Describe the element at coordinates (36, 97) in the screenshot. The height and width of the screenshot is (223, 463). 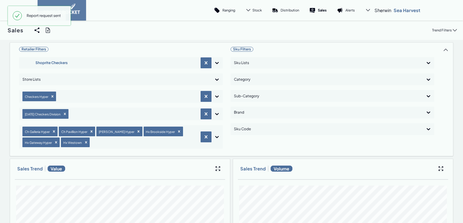
I see `div: Checkers Hyper` at that location.